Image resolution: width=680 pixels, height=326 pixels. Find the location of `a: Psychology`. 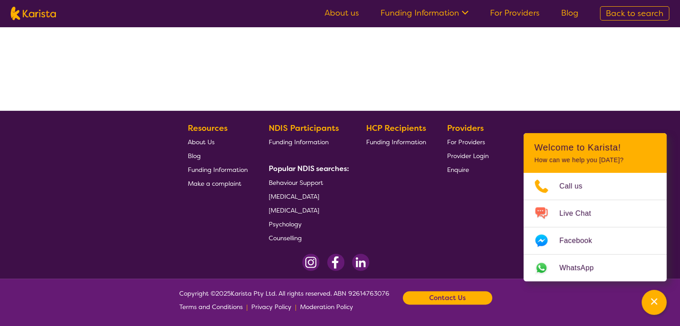

a: Psychology is located at coordinates (307, 224).